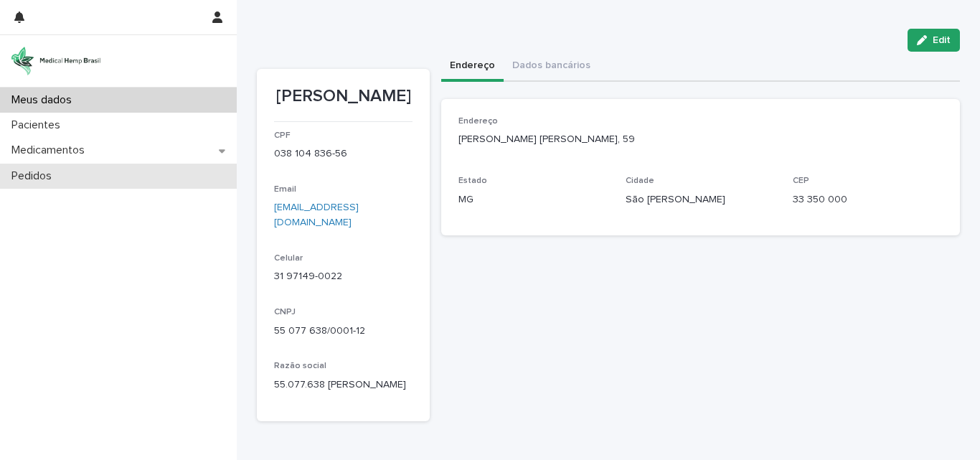 This screenshot has height=460, width=980. I want to click on p: MG, so click(533, 200).